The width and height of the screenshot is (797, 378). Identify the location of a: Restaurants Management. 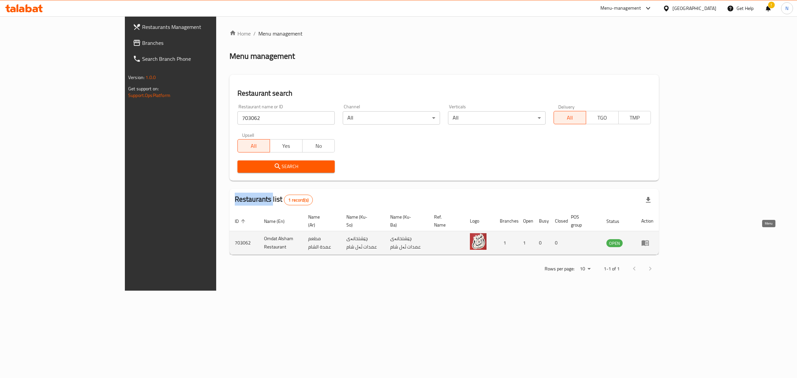
(193, 27).